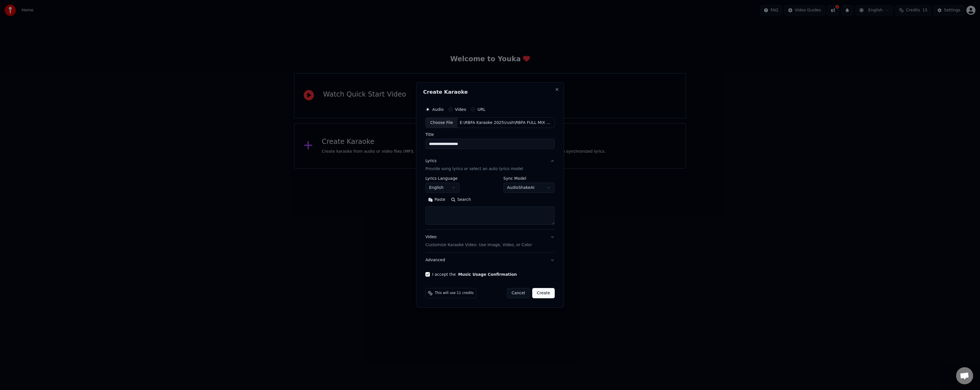 The width and height of the screenshot is (980, 390). Describe the element at coordinates (506, 123) in the screenshot. I see `div: E:\RBFA Karaoke 2025\rush\RBFA FULL MIX V3 (1).mp3` at that location.